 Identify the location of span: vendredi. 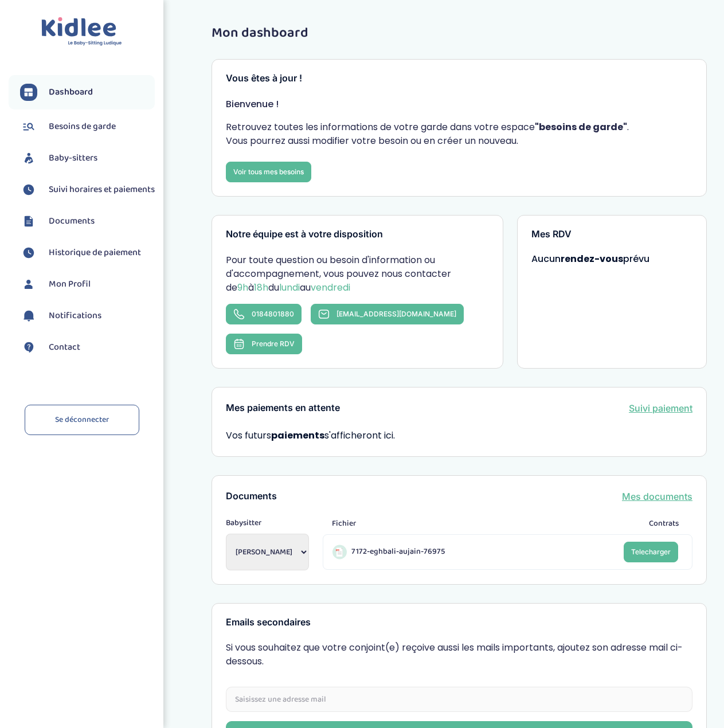
(330, 288).